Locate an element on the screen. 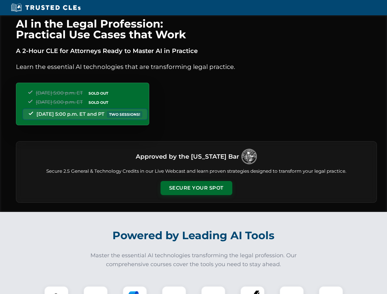  p: Learn the essential AI technologies that are transforming legal practice. is located at coordinates (197, 67).